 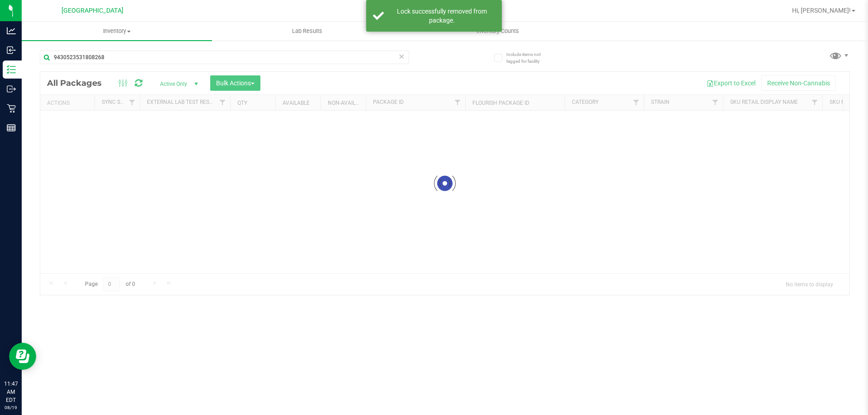 What do you see at coordinates (307, 31) in the screenshot?
I see `span: Lab Results` at bounding box center [307, 31].